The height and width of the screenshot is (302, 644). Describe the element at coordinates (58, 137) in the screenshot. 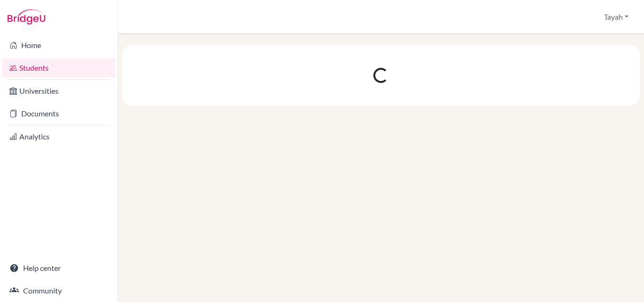

I see `a: Analytics` at that location.